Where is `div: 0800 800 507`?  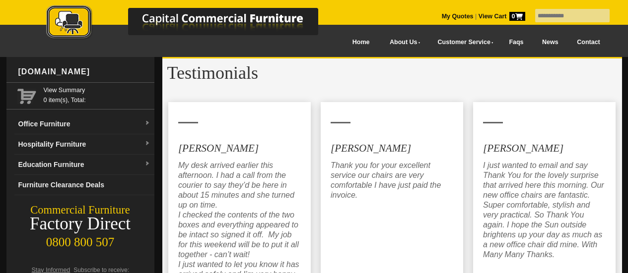 div: 0800 800 507 is located at coordinates (80, 240).